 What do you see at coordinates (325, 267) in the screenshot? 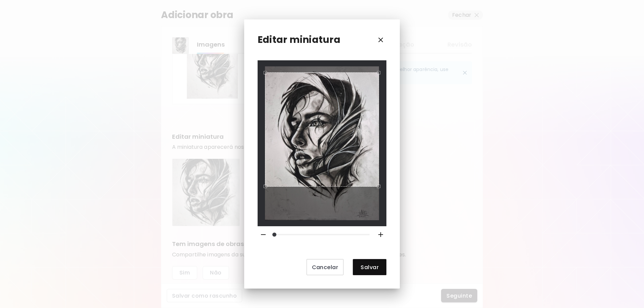
I see `span: Cancelar` at bounding box center [325, 267].